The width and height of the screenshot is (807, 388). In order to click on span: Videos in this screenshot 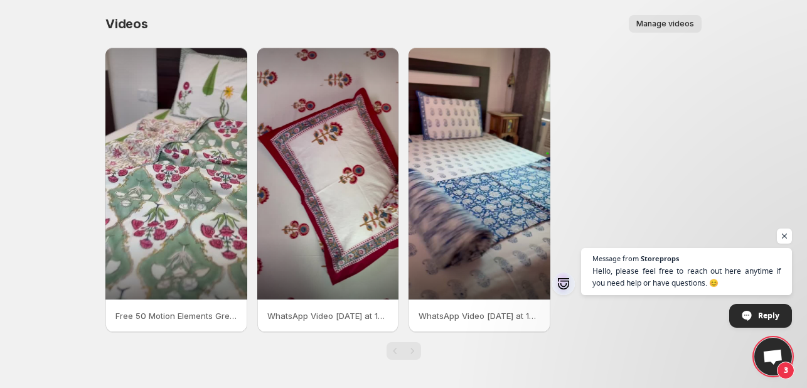, I will do `click(127, 24)`.